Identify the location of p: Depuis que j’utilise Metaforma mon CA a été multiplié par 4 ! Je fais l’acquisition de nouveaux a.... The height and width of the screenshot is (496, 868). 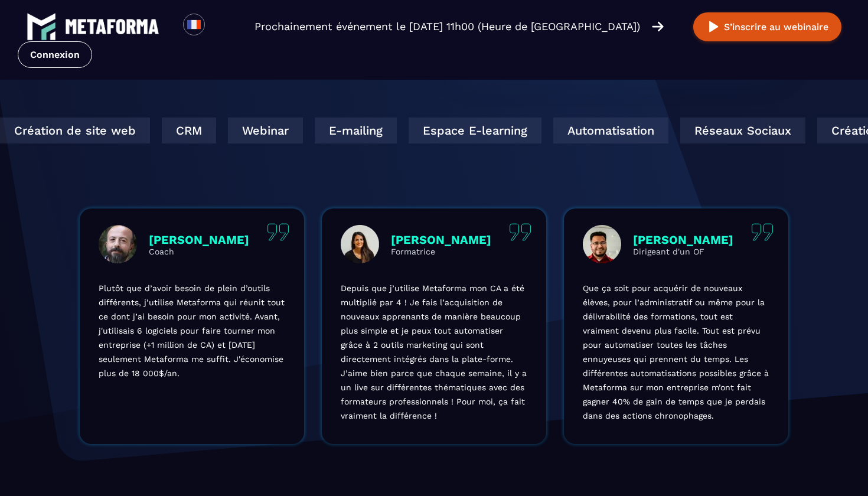
(434, 352).